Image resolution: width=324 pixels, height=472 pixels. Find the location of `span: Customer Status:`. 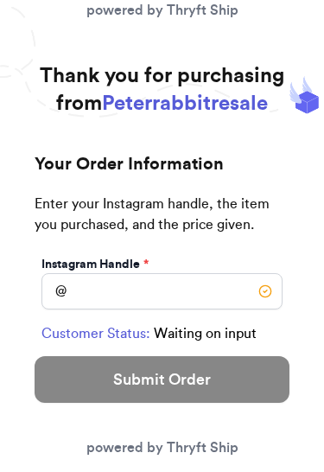

span: Customer Status: is located at coordinates (96, 334).